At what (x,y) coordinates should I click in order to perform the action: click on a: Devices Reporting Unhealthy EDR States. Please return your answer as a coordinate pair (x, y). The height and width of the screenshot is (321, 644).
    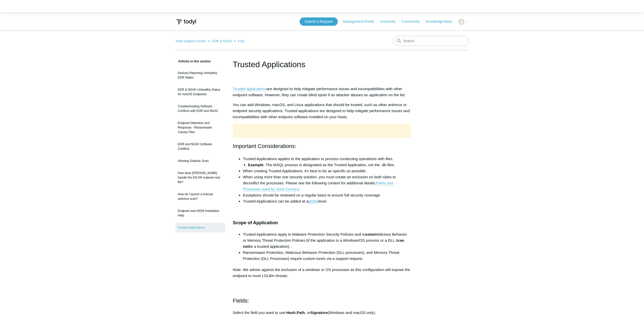
    Looking at the image, I should click on (200, 75).